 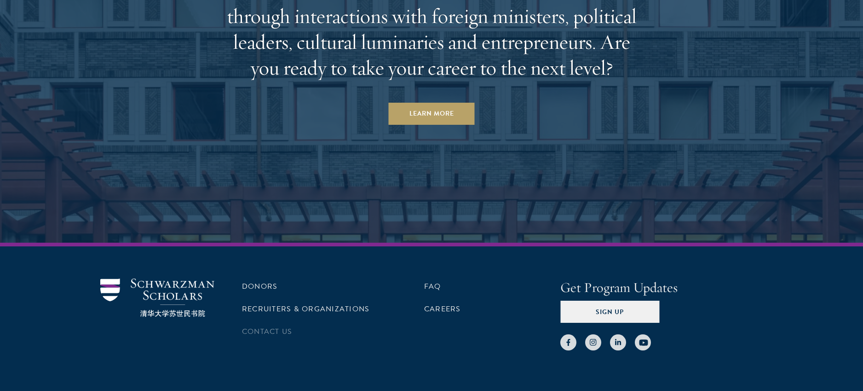 I want to click on a: Donors, so click(x=259, y=286).